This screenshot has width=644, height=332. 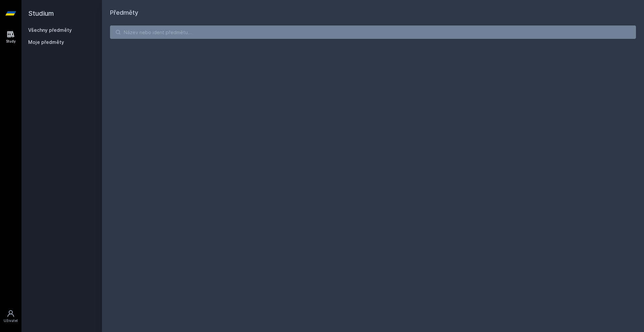 What do you see at coordinates (10, 316) in the screenshot?
I see `a: Uživatel` at bounding box center [10, 316].